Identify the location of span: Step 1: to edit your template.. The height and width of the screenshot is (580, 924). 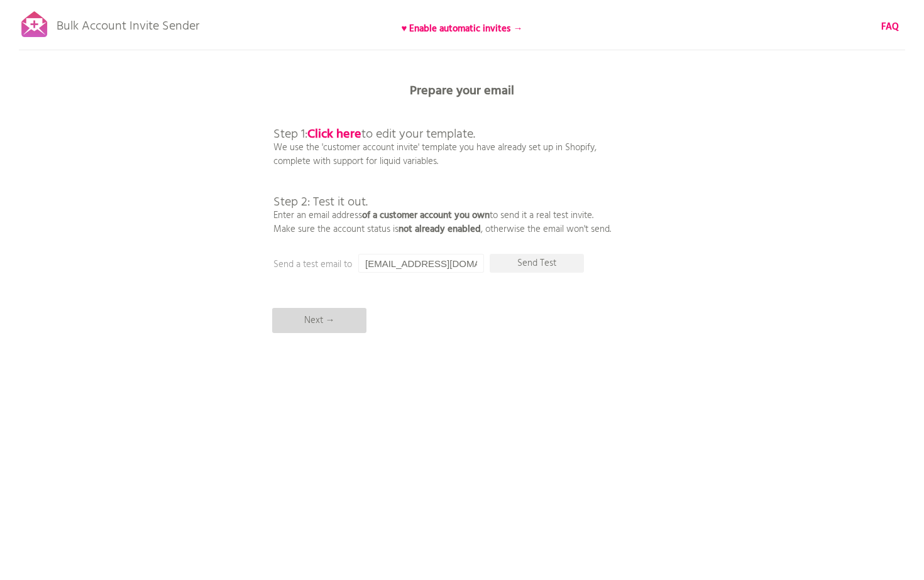
(374, 135).